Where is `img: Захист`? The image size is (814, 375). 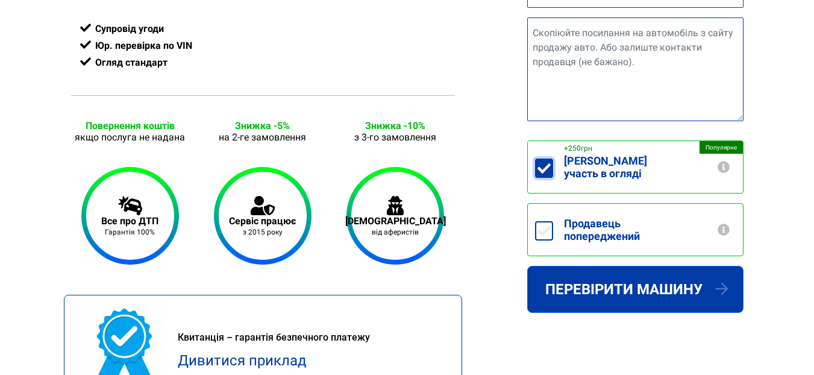
img: Захист is located at coordinates (395, 206).